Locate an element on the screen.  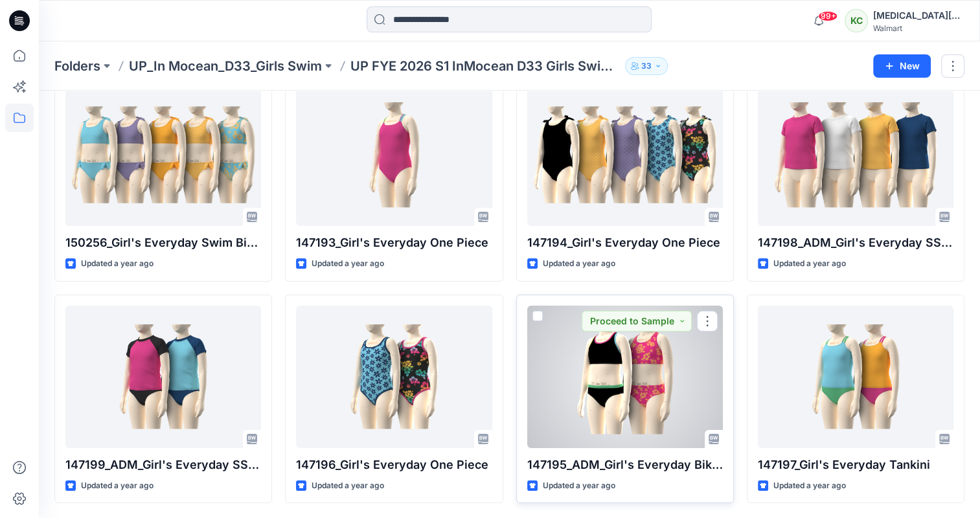
p: 147194_Girl's Everyday One Piece is located at coordinates (625, 243).